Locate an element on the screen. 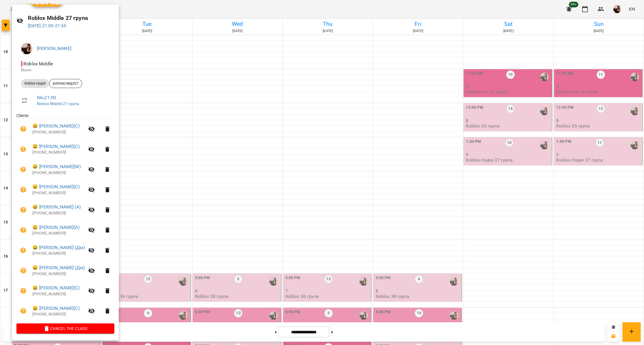 Image resolution: width=644 pixels, height=345 pixels. div: роблоксмідл27 is located at coordinates (66, 84).